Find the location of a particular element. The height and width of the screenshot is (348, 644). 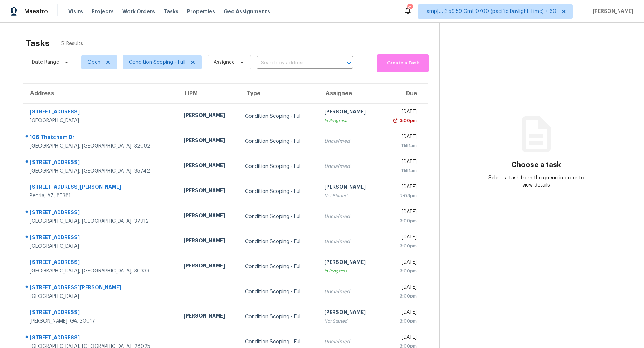

span: 51 Results is located at coordinates (72, 44).